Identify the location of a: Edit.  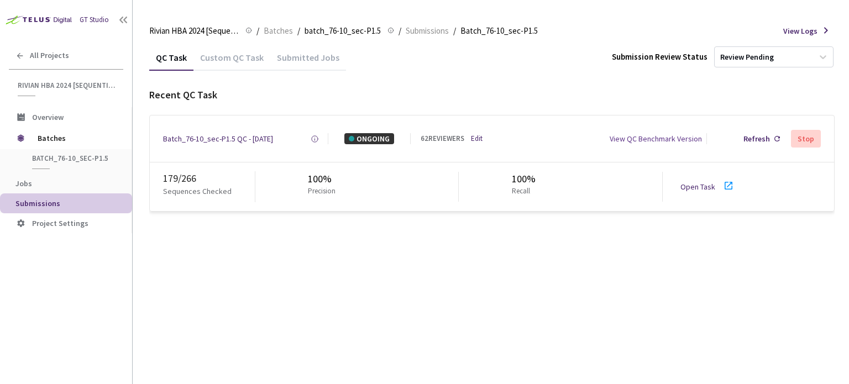
(477, 139).